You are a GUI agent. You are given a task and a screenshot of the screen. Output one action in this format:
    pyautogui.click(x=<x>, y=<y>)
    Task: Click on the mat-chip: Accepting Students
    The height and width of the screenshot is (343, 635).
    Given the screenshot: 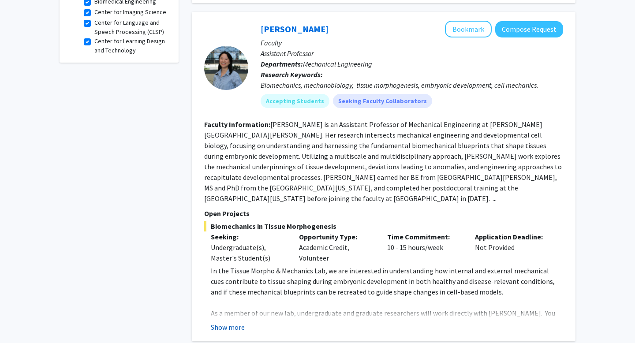 What is the action you would take?
    pyautogui.click(x=295, y=101)
    